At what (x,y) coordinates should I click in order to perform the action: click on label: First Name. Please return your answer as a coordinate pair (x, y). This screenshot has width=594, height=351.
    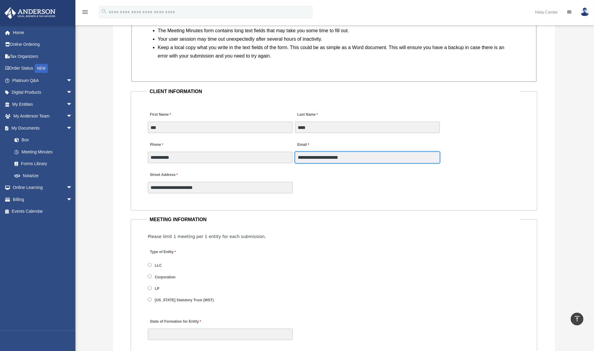
    Looking at the image, I should click on (160, 115).